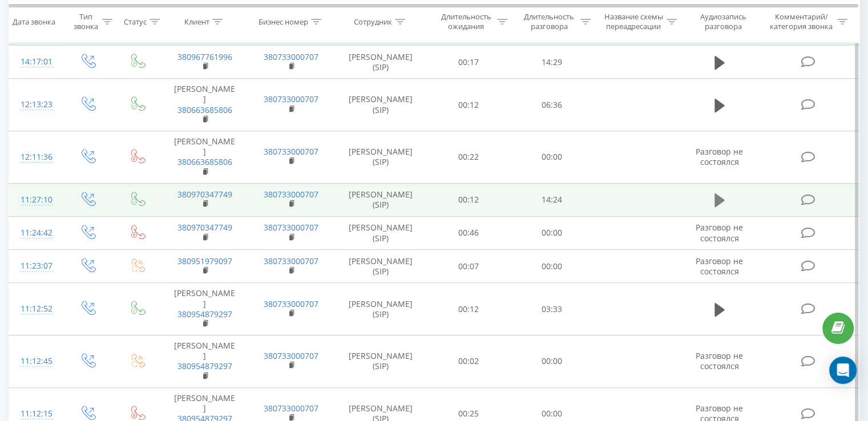 This screenshot has width=868, height=421. I want to click on div: Тип звонка, so click(85, 22).